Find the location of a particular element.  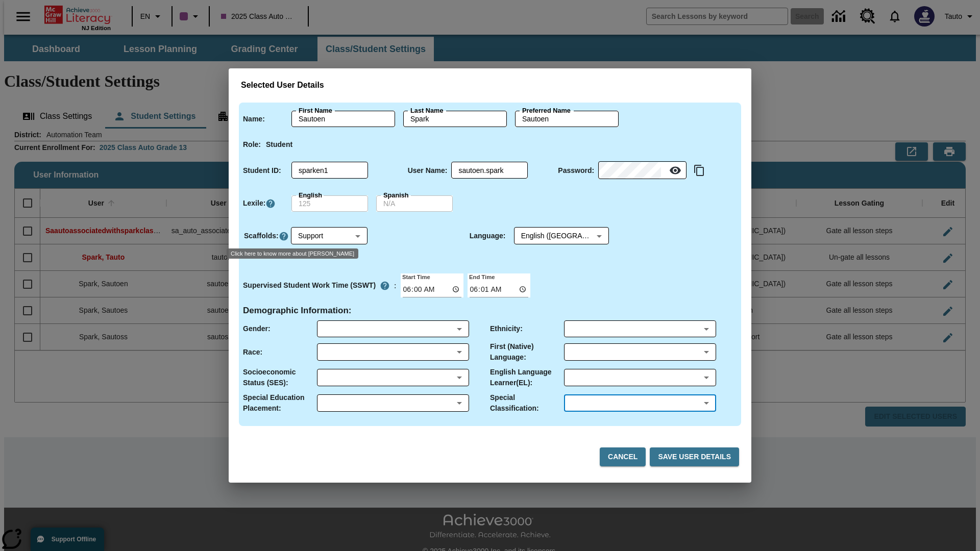

a: Click here to know more about Lexiles, Will open in new tab is located at coordinates (270, 203).